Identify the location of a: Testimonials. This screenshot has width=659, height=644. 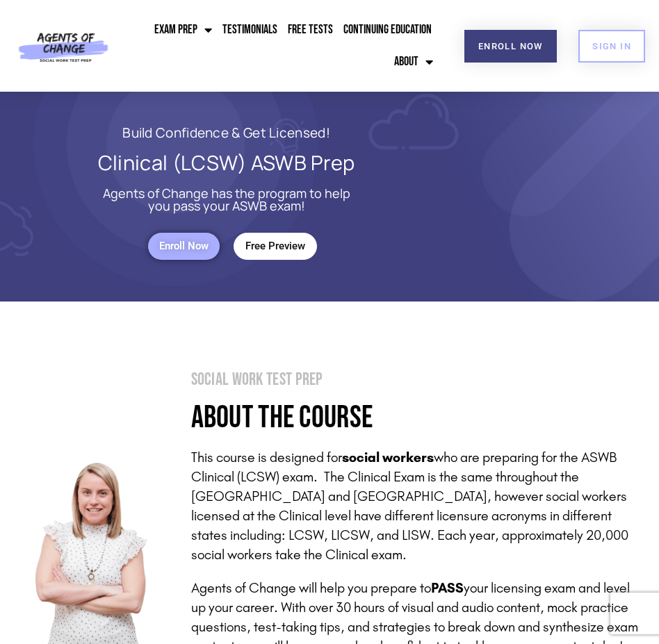
(250, 30).